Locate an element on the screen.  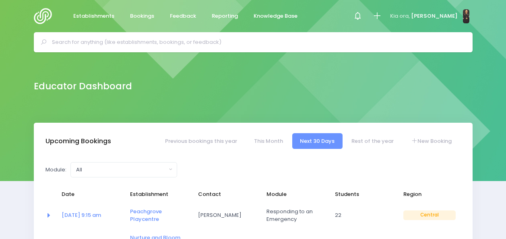
a: Peachgrove Playcentre is located at coordinates (146, 215).